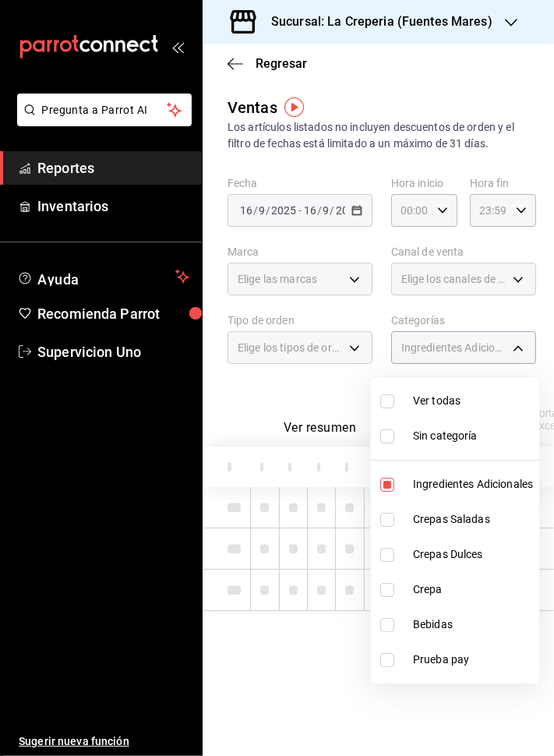 The image size is (554, 756). What do you see at coordinates (473, 624) in the screenshot?
I see `span: Bebidas` at bounding box center [473, 624].